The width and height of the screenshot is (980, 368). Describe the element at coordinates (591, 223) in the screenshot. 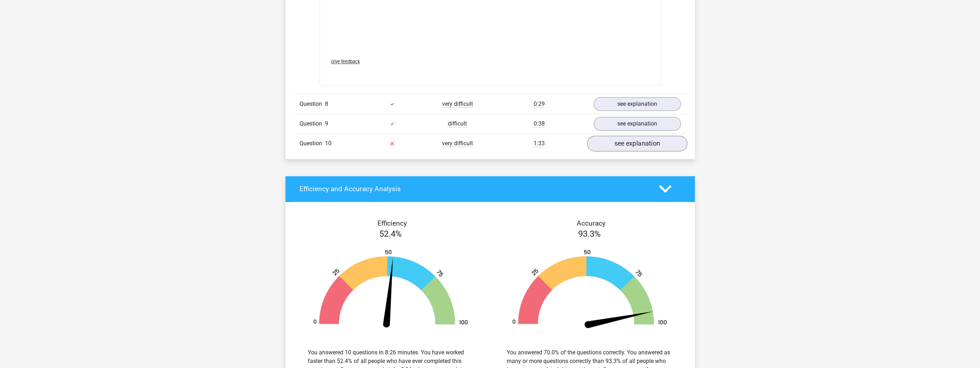

I see `h4: Accuracy` at that location.